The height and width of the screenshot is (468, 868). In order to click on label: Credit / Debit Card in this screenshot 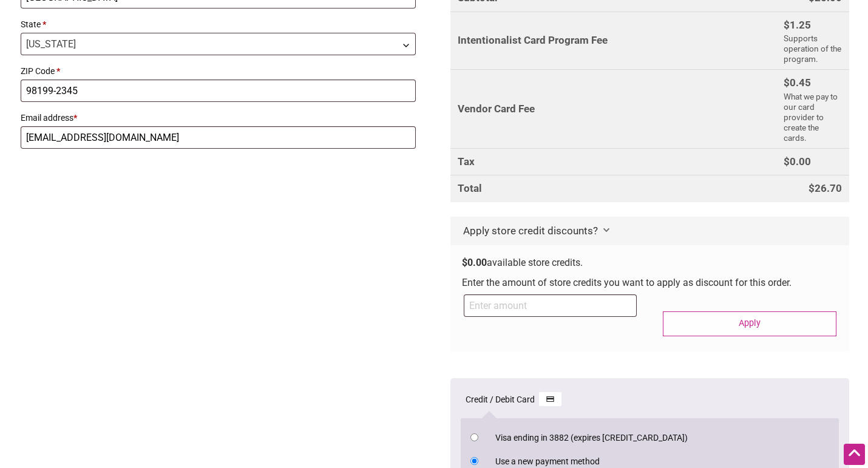, I will do `click(514, 399)`.